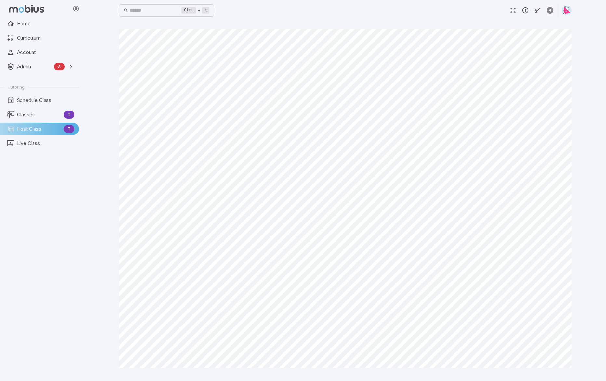 The height and width of the screenshot is (381, 606). Describe the element at coordinates (550, 10) in the screenshot. I see `button: Create Activity` at that location.